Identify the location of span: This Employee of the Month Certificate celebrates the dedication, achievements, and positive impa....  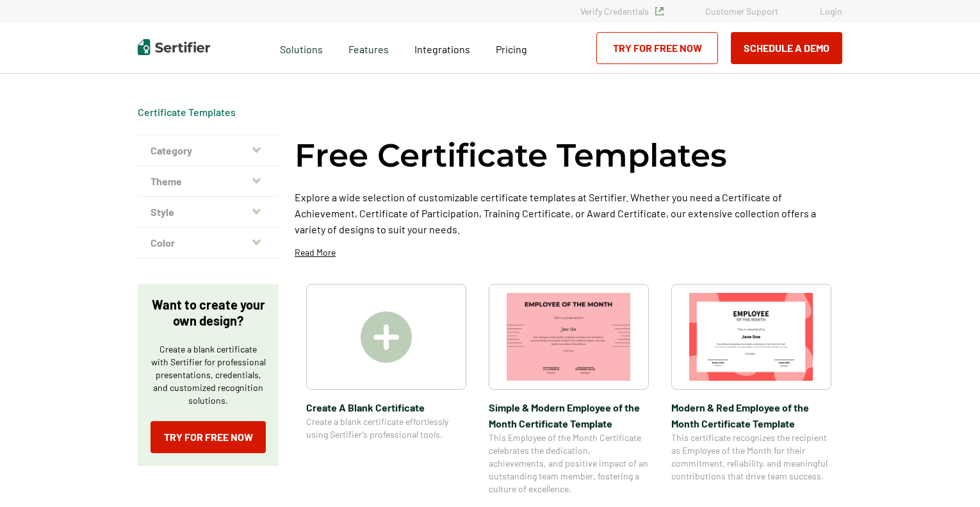
(569, 463).